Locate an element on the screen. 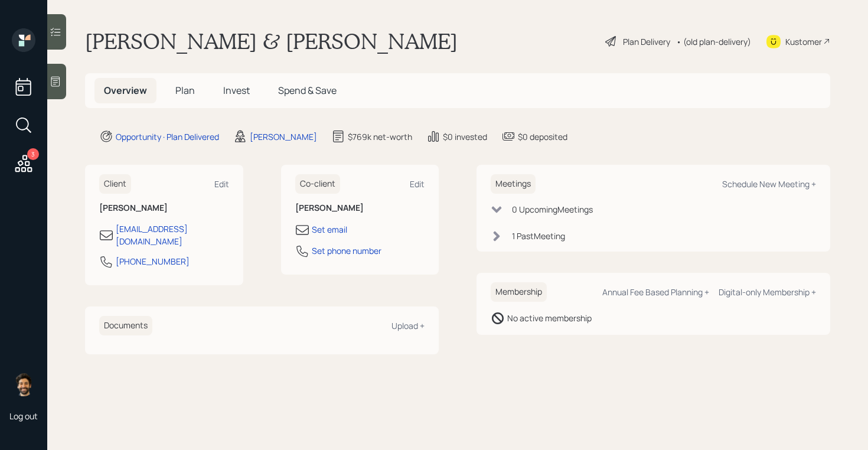  div: Upload + is located at coordinates (408, 325).